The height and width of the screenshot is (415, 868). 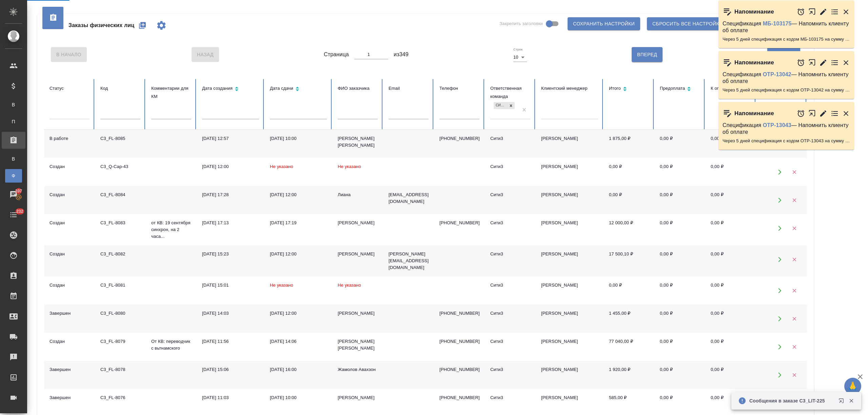 What do you see at coordinates (14, 195) in the screenshot?
I see `a: 107` at bounding box center [14, 195].